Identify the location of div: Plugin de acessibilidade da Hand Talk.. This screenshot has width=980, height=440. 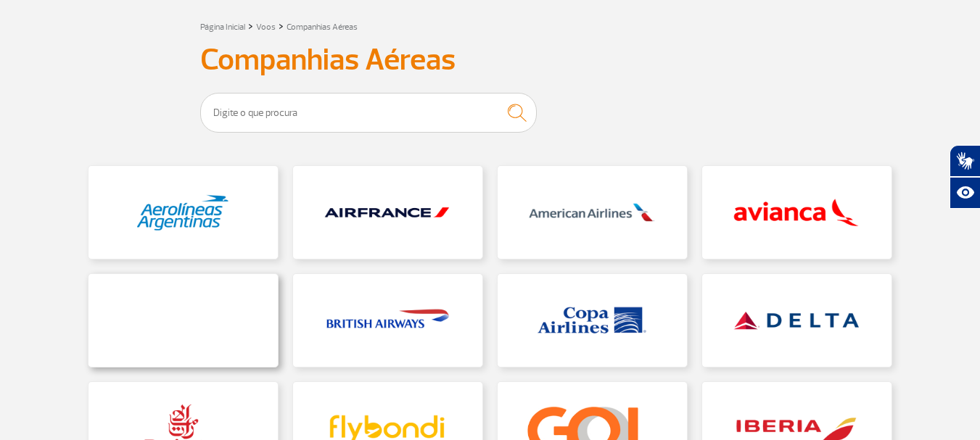
(965, 177).